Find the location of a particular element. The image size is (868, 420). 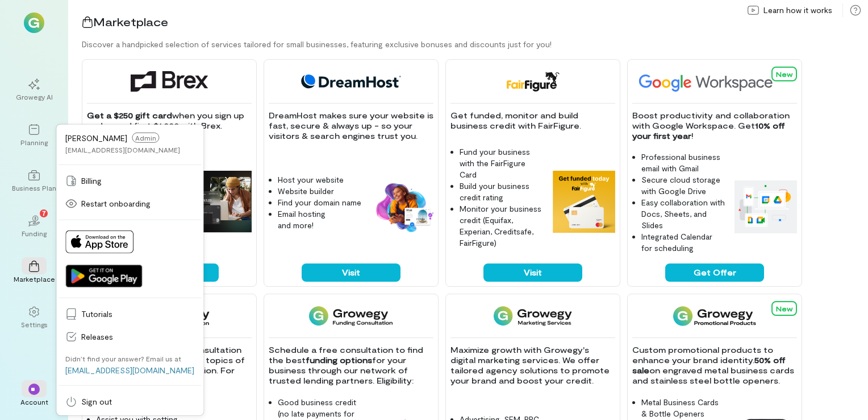

a: Releases is located at coordinates (129, 337).